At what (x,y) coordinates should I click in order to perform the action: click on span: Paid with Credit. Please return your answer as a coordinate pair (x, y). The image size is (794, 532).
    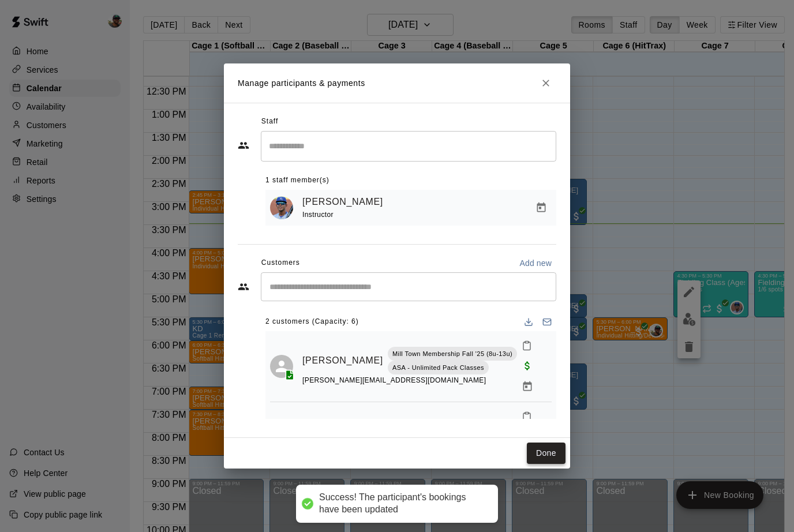
    Looking at the image, I should click on (527, 365).